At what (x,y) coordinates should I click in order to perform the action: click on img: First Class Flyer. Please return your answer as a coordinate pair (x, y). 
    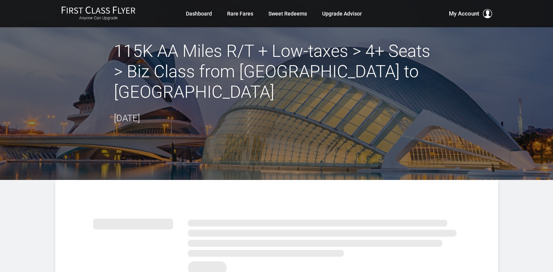
    Looking at the image, I should click on (98, 10).